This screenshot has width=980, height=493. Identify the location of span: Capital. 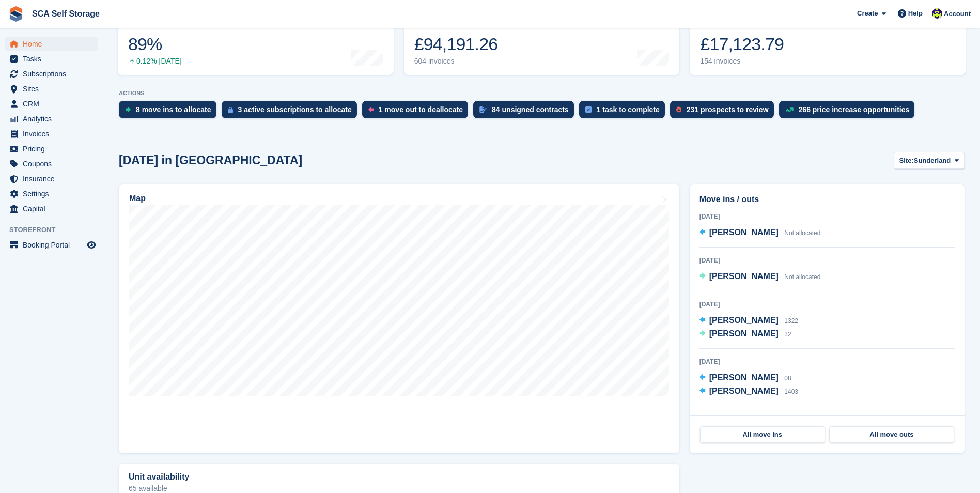
(54, 208).